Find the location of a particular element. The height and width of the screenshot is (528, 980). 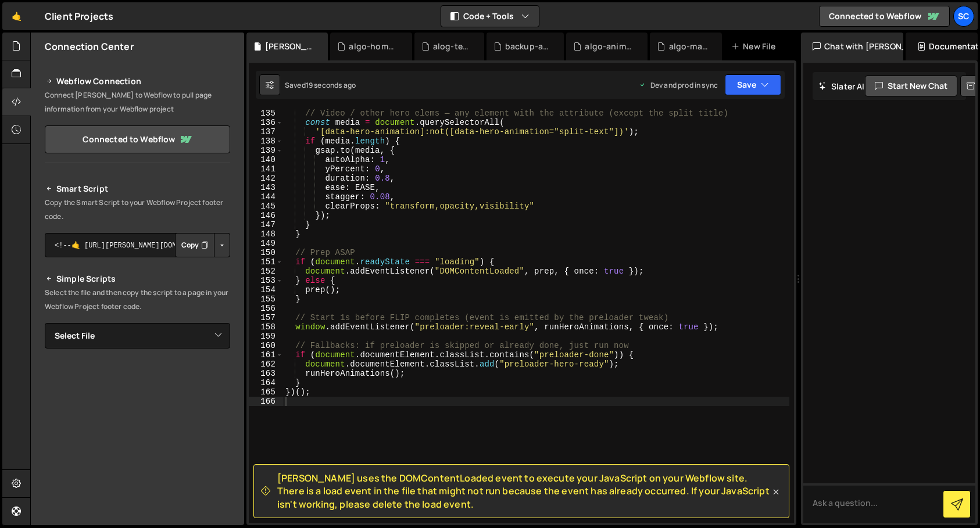

button: Code + Tools is located at coordinates (490, 16).